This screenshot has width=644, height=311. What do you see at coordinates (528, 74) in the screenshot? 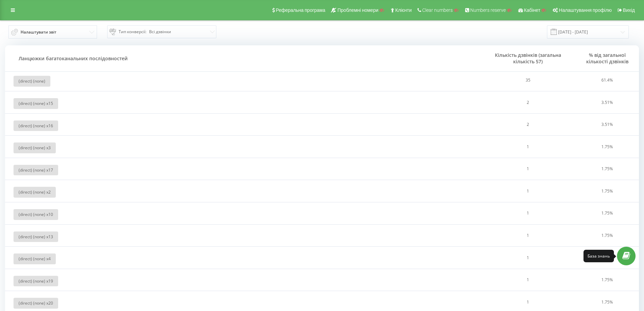
I see `td: 35` at bounding box center [528, 74].